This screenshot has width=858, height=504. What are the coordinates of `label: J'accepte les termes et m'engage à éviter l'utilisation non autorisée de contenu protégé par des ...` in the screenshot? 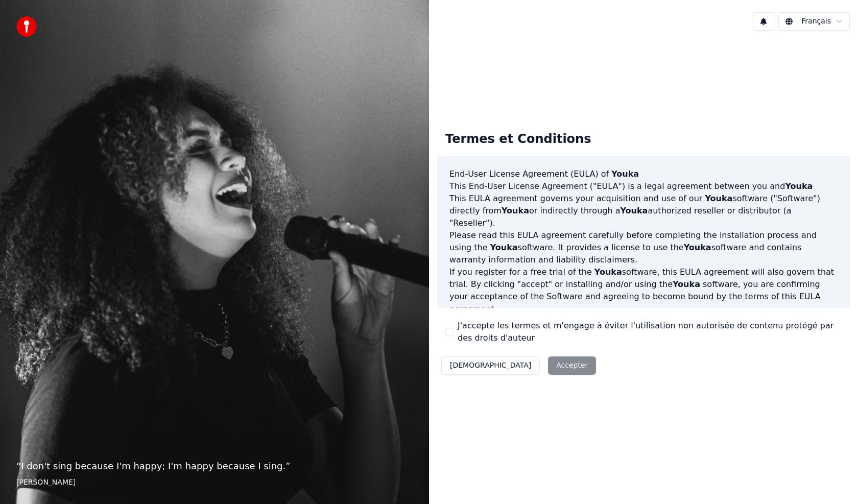 It's located at (650, 332).